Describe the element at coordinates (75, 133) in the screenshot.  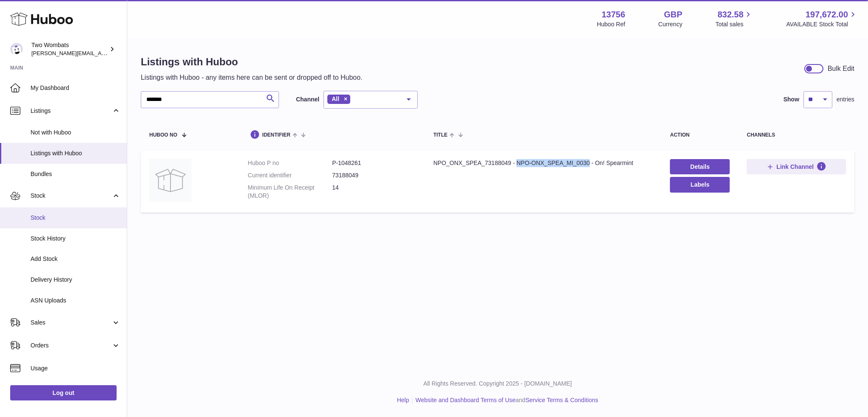
I see `span: Not with Huboo` at that location.